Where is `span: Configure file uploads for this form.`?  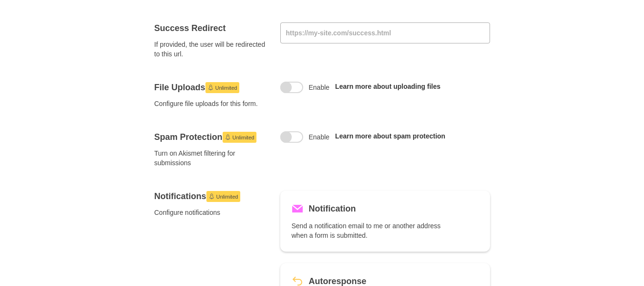 span: Configure file uploads for this form. is located at coordinates (212, 104).